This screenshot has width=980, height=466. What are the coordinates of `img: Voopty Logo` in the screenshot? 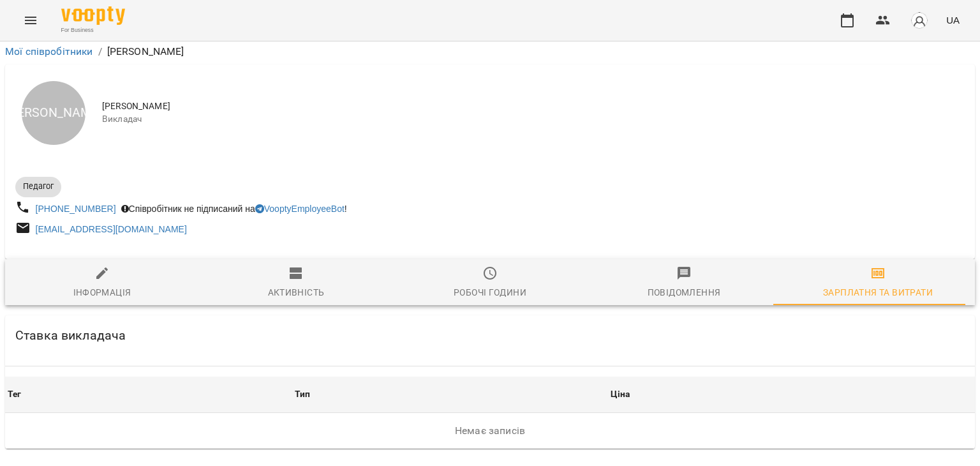 It's located at (93, 15).